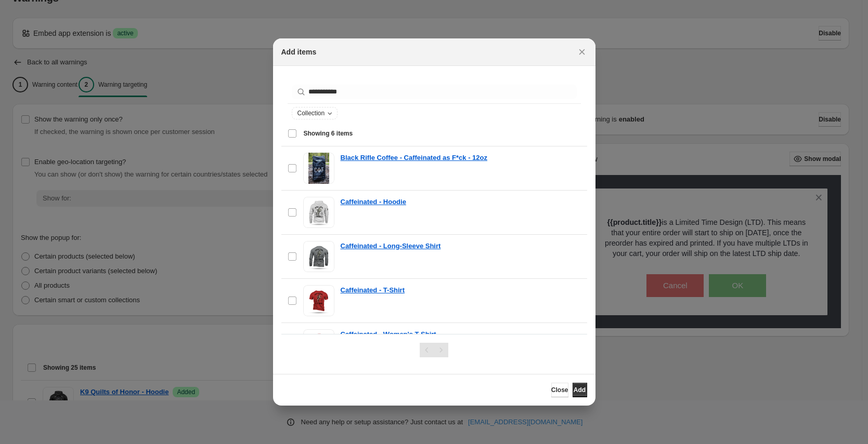 The width and height of the screenshot is (868, 444). Describe the element at coordinates (414, 158) in the screenshot. I see `p: Black Rifle Coffee - Caffeinated as F*ck - 12oz` at that location.